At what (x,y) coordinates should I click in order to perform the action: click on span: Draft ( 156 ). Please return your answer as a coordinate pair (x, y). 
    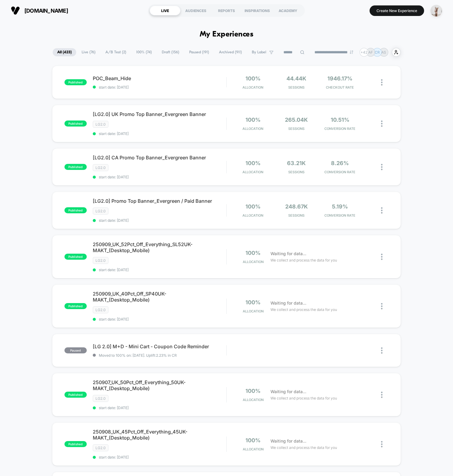
    Looking at the image, I should click on (171, 52).